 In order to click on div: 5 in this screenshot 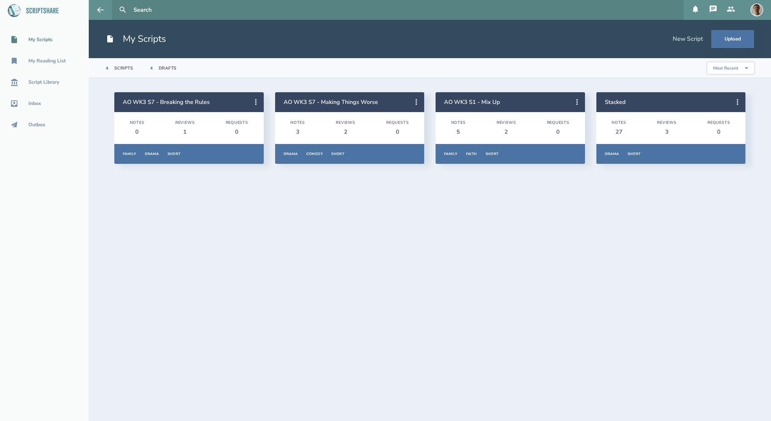, I will do `click(458, 132)`.